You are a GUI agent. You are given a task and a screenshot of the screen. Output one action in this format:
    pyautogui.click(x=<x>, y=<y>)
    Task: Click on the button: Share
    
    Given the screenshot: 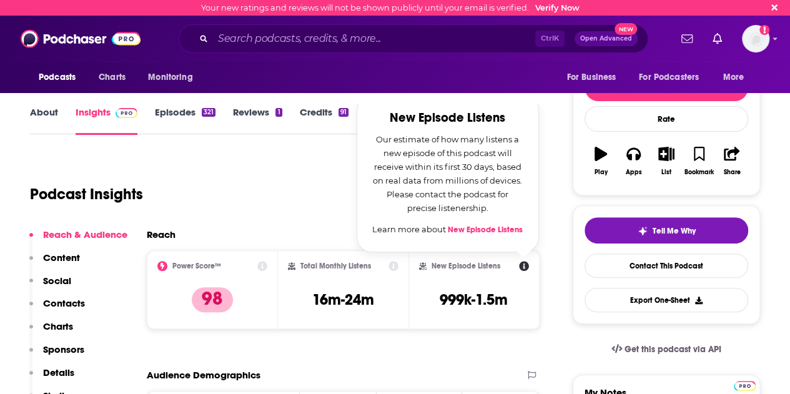 What is the action you would take?
    pyautogui.click(x=732, y=161)
    